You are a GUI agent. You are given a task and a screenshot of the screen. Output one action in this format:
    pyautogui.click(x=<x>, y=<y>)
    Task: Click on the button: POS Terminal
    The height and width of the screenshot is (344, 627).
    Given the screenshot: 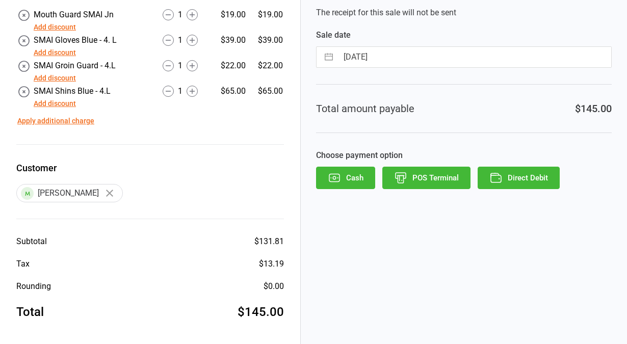 What is the action you would take?
    pyautogui.click(x=426, y=178)
    